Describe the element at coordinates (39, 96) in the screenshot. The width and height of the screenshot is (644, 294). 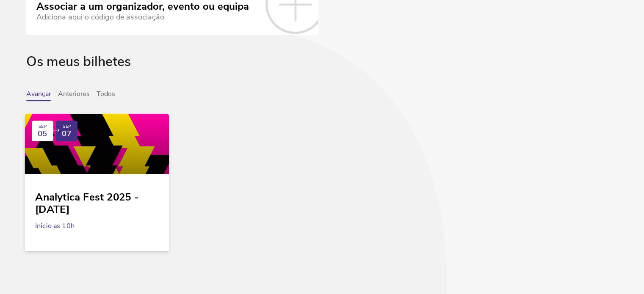
I see `button: Avançar` at that location.